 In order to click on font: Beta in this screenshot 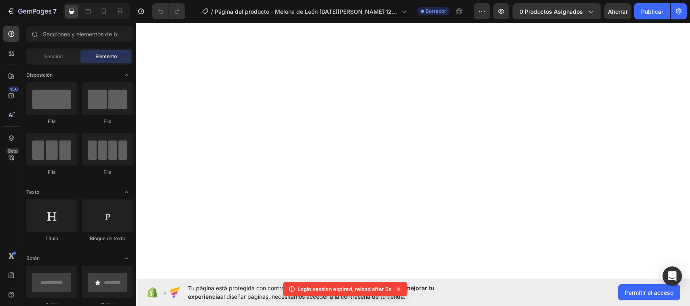, I will do `click(13, 151)`.